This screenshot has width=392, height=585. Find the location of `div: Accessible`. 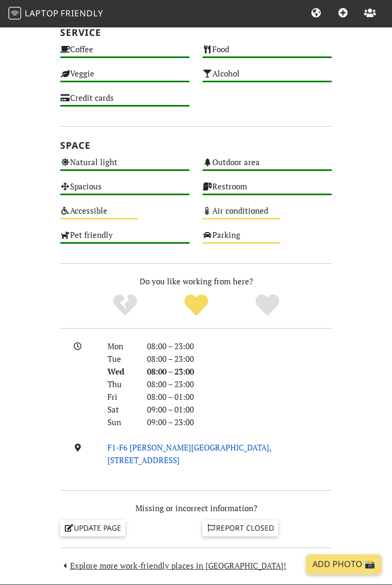

div: Accessible is located at coordinates (125, 216).